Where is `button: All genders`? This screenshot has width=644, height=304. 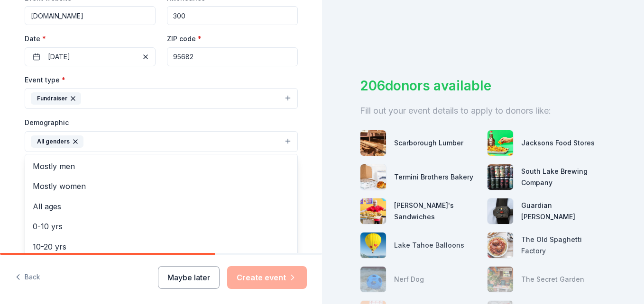
button: All genders is located at coordinates (161, 142).